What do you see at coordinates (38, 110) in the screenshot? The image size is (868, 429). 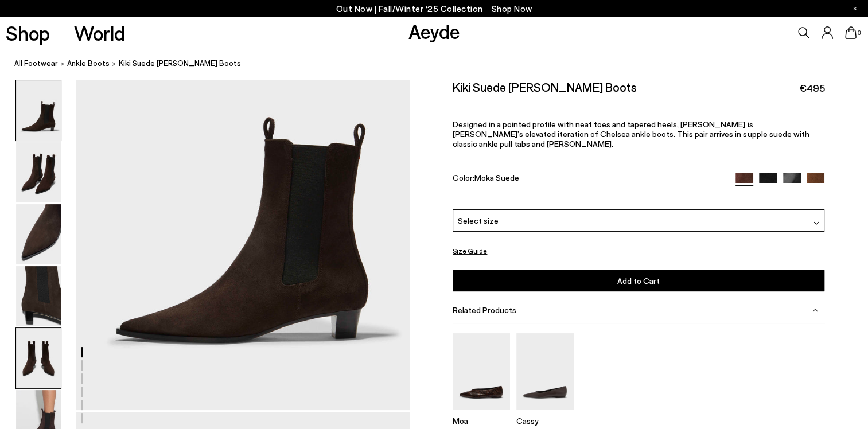 I see `img: Kiki Suede Chelsea Boots - Image 1` at bounding box center [38, 110].